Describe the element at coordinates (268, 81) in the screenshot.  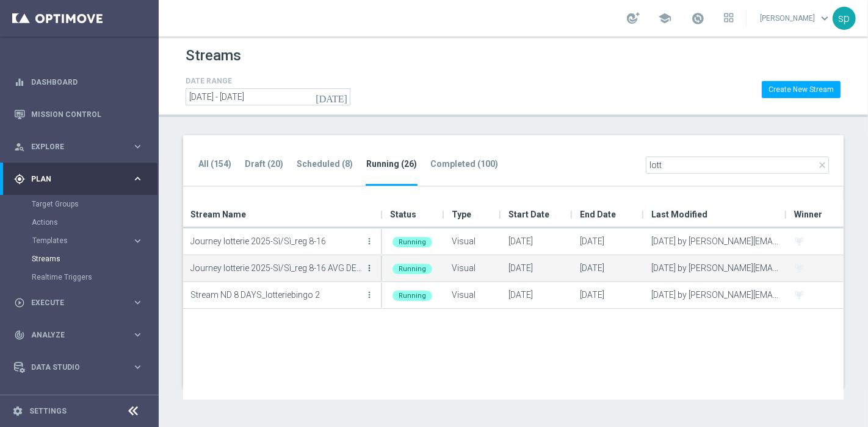
I see `h4: DATE RANGE` at that location.